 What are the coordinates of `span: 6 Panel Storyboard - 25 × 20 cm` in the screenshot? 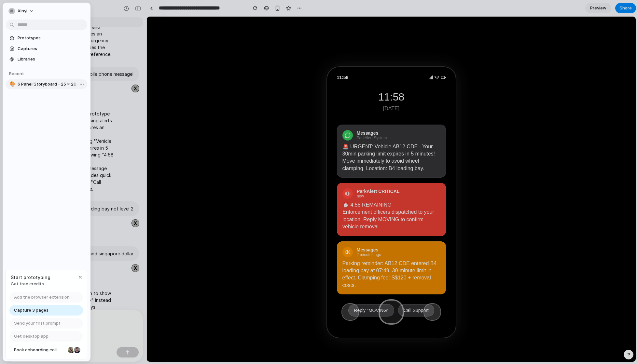 It's located at (51, 84).